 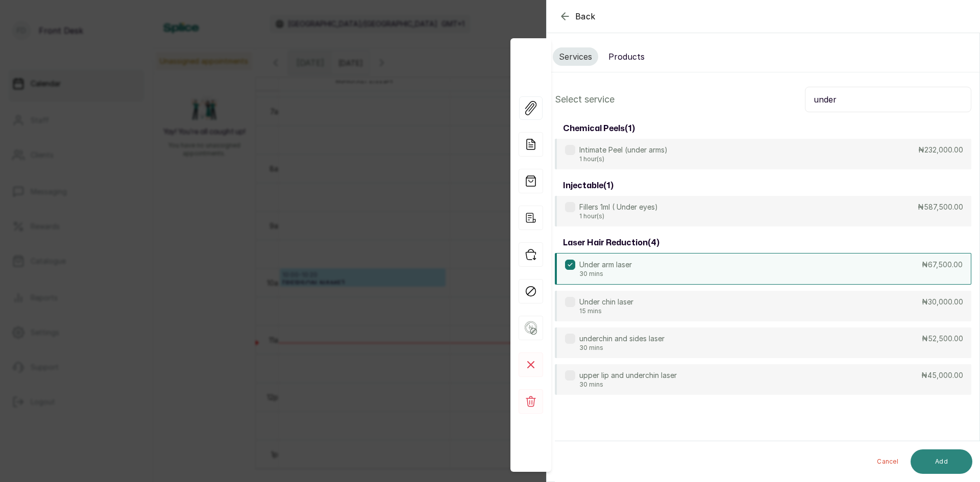 I want to click on p: Select service, so click(x=584, y=99).